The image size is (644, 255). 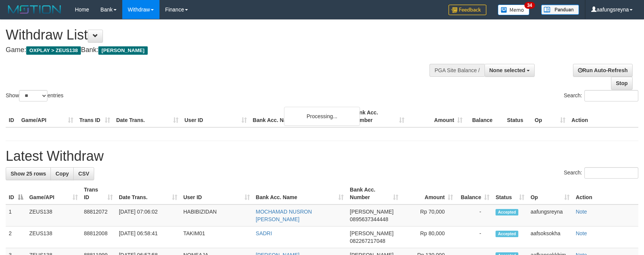 I want to click on a: SADRI, so click(x=264, y=234).